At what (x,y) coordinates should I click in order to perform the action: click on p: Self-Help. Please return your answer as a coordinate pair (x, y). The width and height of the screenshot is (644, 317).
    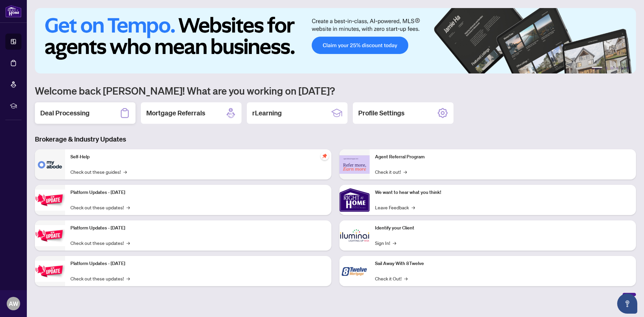
    Looking at the image, I should click on (198, 157).